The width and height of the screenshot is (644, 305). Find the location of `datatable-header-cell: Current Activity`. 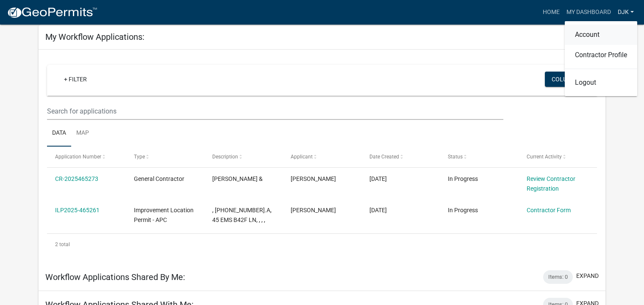

datatable-header-cell: Current Activity is located at coordinates (557, 157).